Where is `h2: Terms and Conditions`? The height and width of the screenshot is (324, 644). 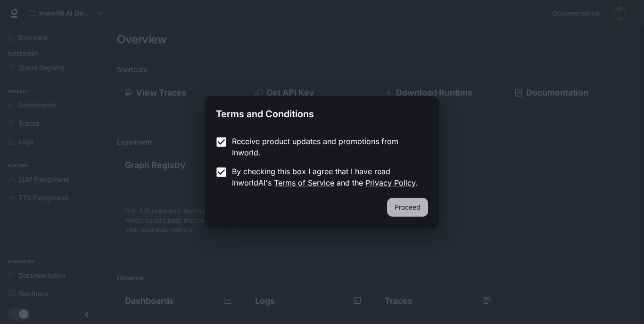 h2: Terms and Conditions is located at coordinates (322, 112).